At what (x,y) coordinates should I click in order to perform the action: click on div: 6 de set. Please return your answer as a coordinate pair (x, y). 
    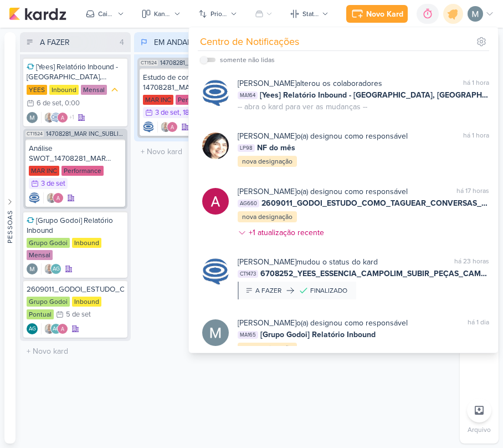
    Looking at the image, I should click on (49, 103).